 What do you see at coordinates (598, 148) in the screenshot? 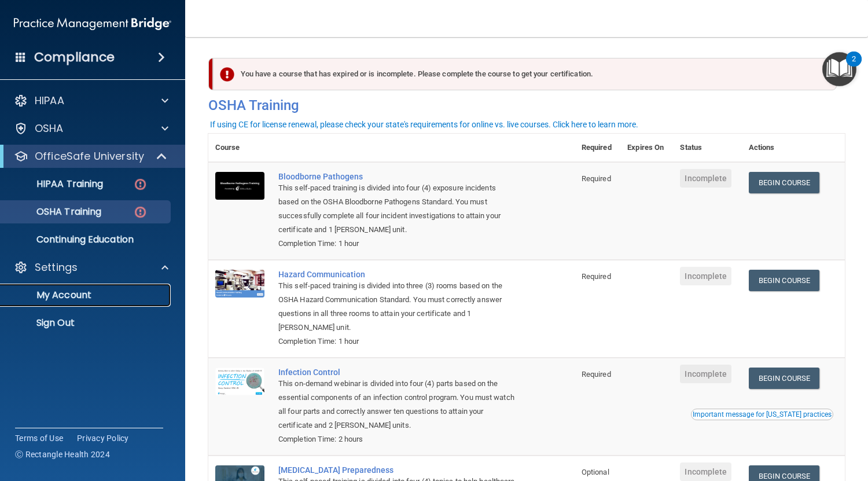
I see `th: Required` at bounding box center [598, 148].